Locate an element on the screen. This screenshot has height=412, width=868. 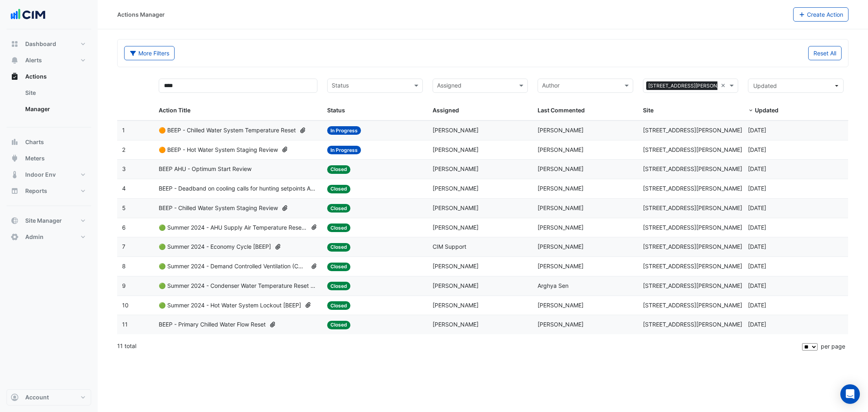
span: 🟠 BEEP - Hot Water System Staging Review is located at coordinates (218, 150).